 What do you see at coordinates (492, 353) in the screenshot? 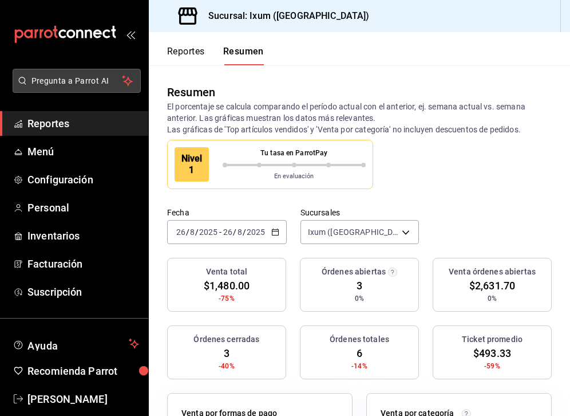
I see `span: $493.33` at bounding box center [492, 353].